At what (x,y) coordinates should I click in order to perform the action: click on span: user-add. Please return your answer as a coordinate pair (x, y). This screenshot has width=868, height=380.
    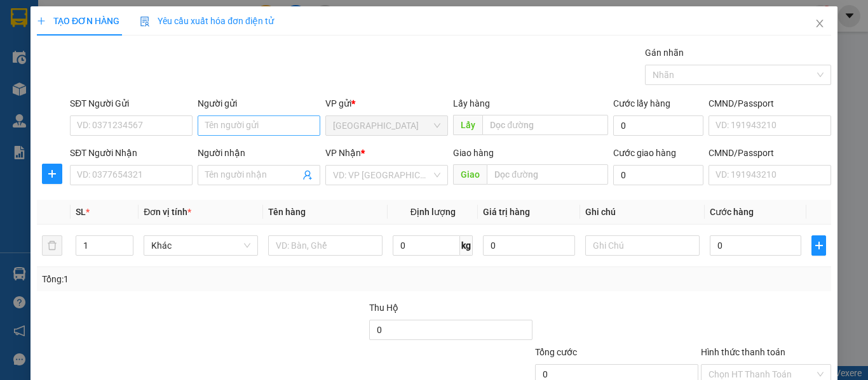
    Looking at the image, I should click on (308, 175).